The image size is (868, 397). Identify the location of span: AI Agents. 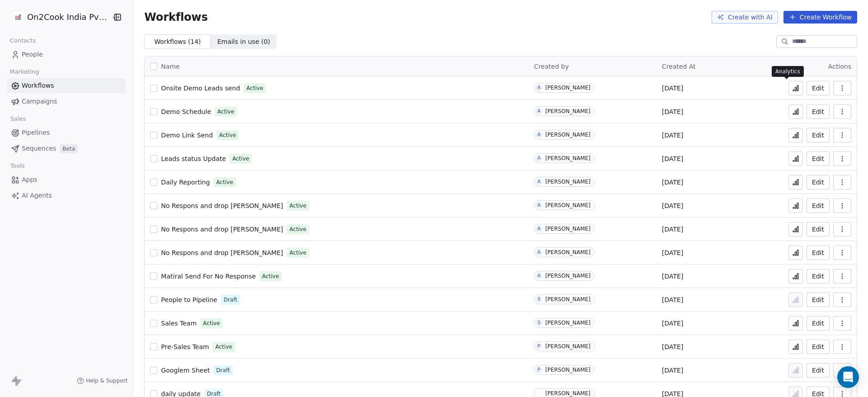
(37, 195).